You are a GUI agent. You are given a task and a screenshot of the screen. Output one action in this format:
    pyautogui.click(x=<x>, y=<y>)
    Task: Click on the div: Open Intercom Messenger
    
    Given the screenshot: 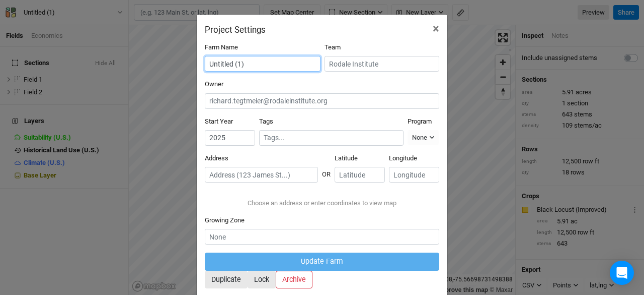 What is the action you would take?
    pyautogui.click(x=622, y=272)
    